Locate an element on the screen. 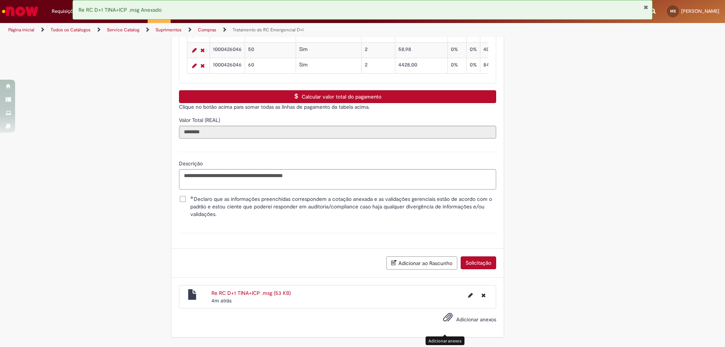  input: Valor Total (REAL) is located at coordinates (338, 132).